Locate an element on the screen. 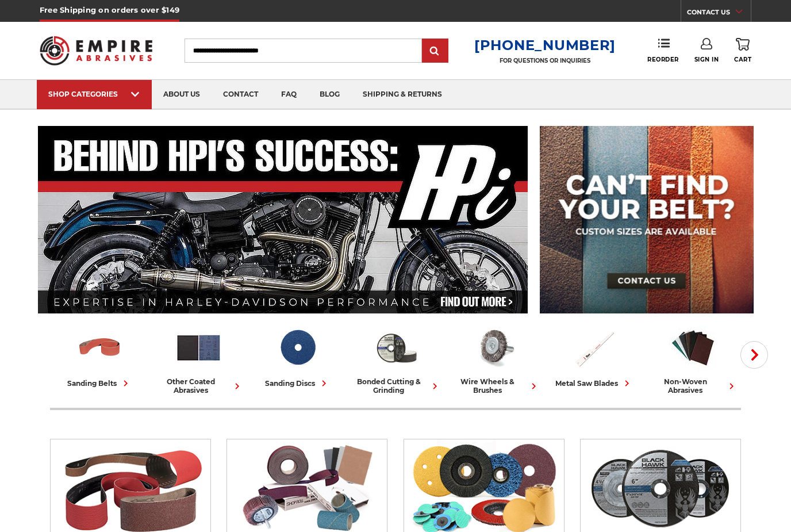 Image resolution: width=791 pixels, height=532 pixels. input: Submit is located at coordinates (435, 51).